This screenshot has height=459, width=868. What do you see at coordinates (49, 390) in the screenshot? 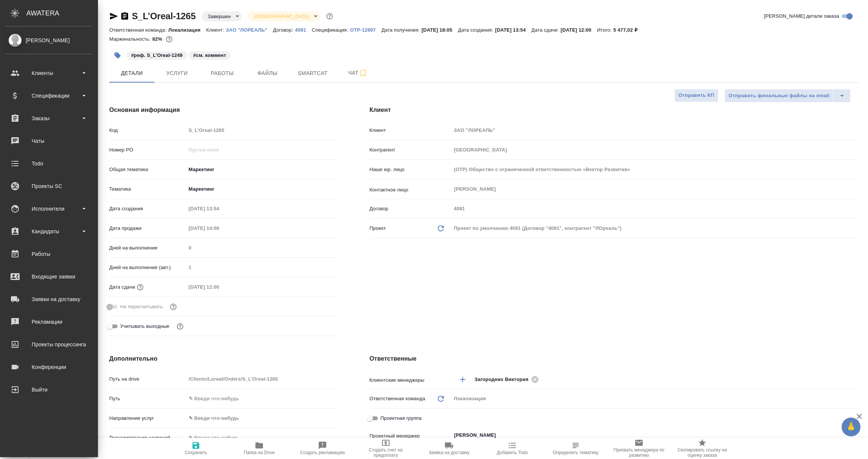
I see `a: Выйти` at bounding box center [49, 390].